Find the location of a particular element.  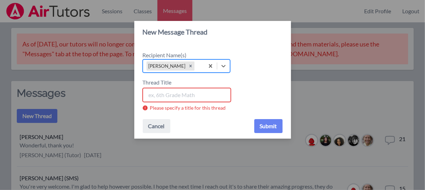

header: New Message Thread is located at coordinates (213, 32).